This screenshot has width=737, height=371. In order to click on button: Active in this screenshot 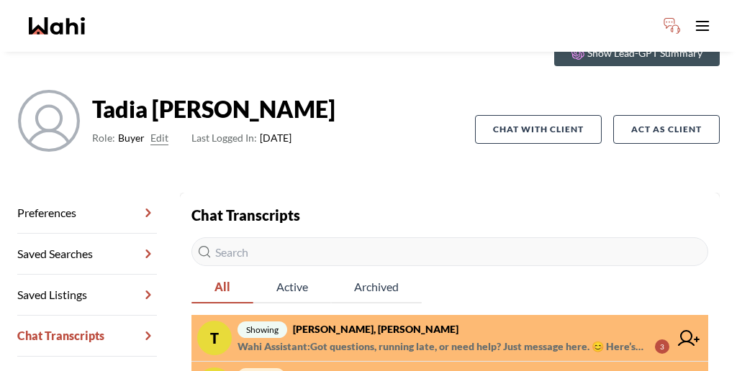, I will do `click(292, 288)`.